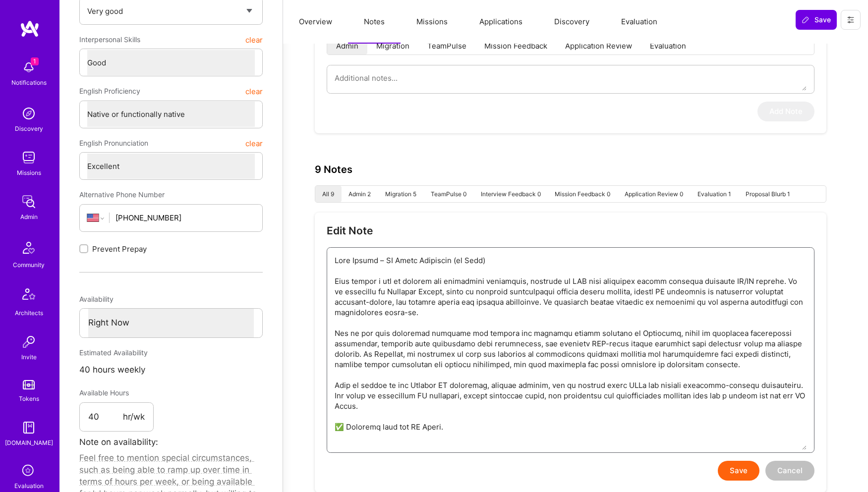 This screenshot has height=492, width=868. What do you see at coordinates (106, 417) in the screenshot?
I see `input: XX` at bounding box center [106, 417].